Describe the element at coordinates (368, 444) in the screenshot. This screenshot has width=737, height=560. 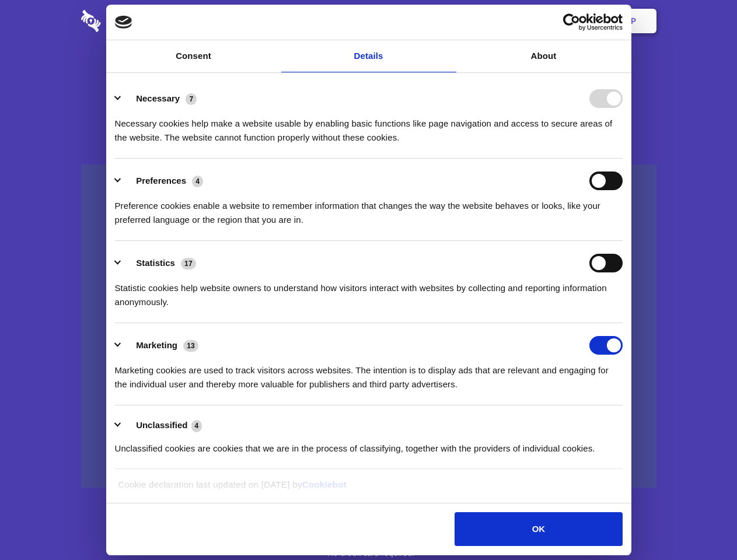
I see `div: Unclassified cookies are cookies that we are in the process of classifying, together with the pro...` at that location.